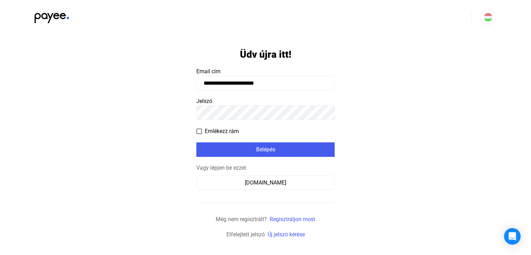 This screenshot has height=255, width=531. What do you see at coordinates (204, 101) in the screenshot?
I see `span: Jelszó` at bounding box center [204, 101].